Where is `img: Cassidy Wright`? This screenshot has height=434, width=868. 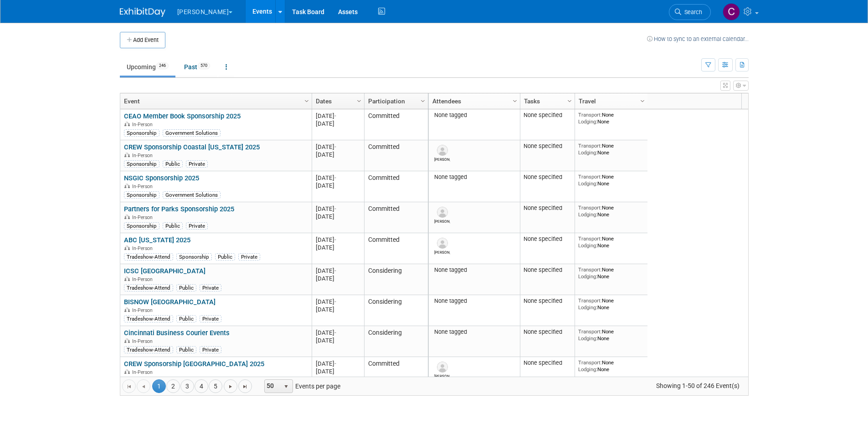
img: Cassidy Wright is located at coordinates (732, 12).